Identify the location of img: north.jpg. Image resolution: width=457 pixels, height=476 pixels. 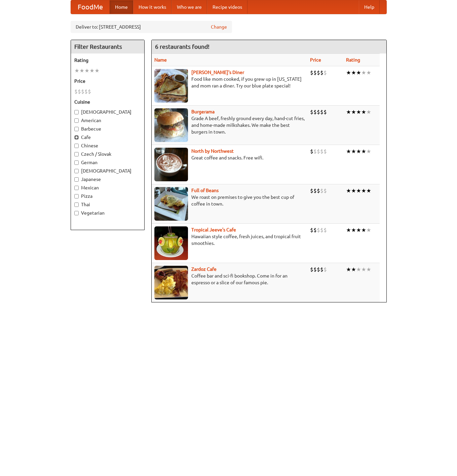
(171, 164).